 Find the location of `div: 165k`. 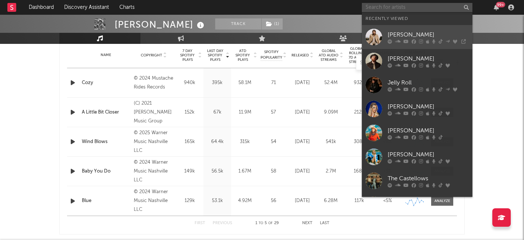

div: 165k is located at coordinates (189, 142).